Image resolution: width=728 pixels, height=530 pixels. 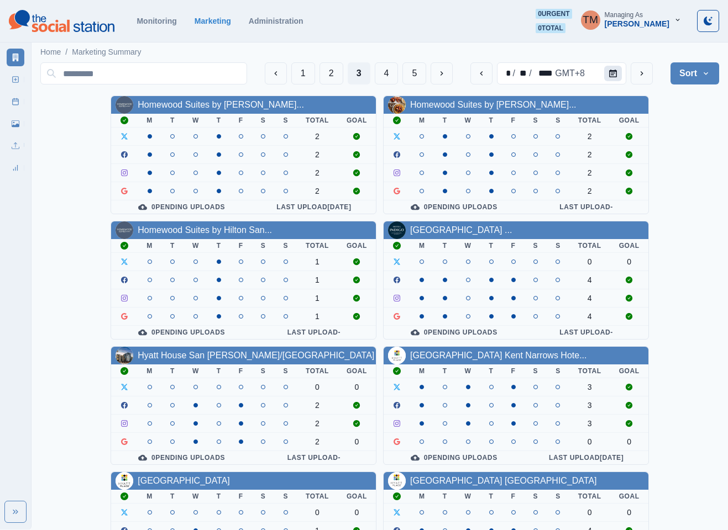 I want to click on img: 399540660783201, so click(x=124, y=356).